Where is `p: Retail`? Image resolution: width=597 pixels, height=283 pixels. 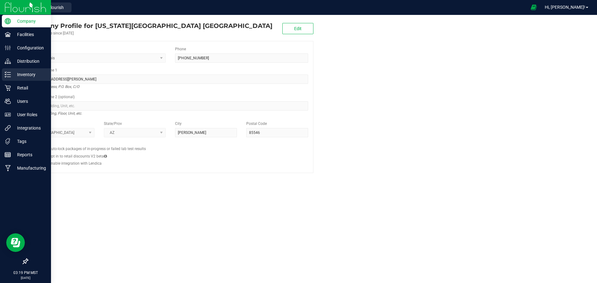
p: Retail is located at coordinates (30, 88).